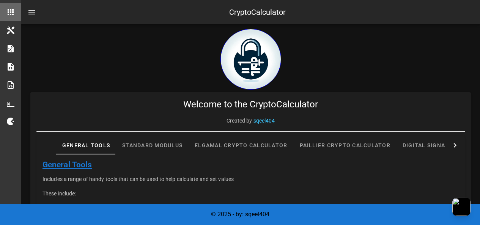 The height and width of the screenshot is (225, 480). What do you see at coordinates (67, 165) in the screenshot?
I see `a: General Tools` at bounding box center [67, 165].